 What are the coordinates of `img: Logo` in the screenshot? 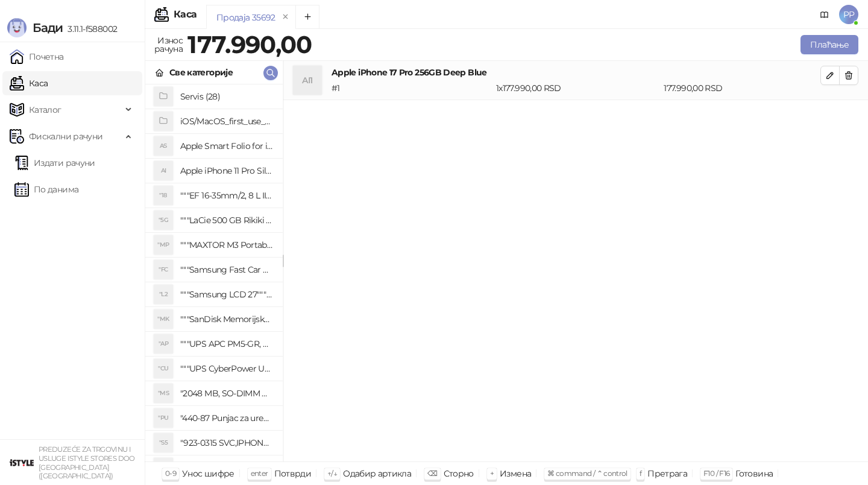 It's located at (17, 27).